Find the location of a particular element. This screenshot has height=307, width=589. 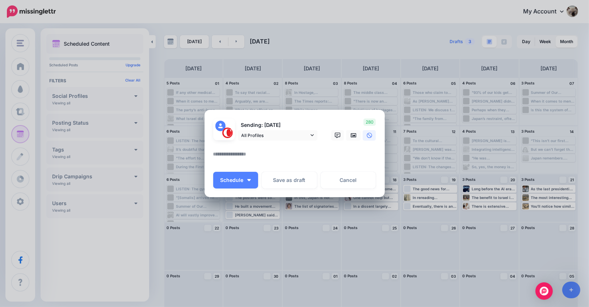

a: All Profiles is located at coordinates (278, 135).